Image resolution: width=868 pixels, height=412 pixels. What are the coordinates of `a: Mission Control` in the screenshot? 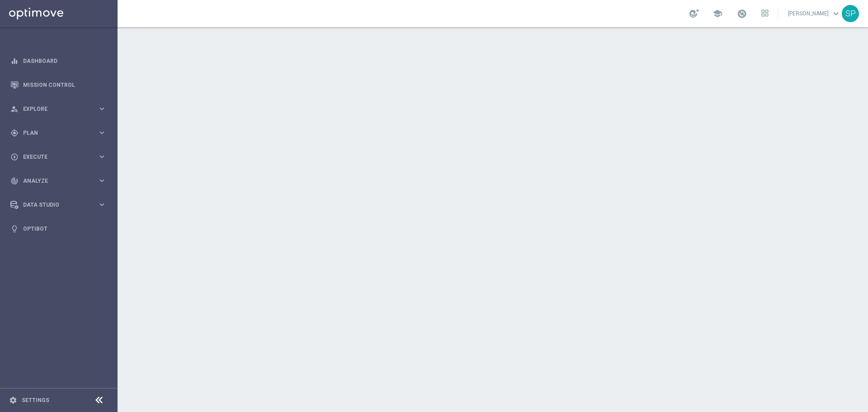 It's located at (65, 84).